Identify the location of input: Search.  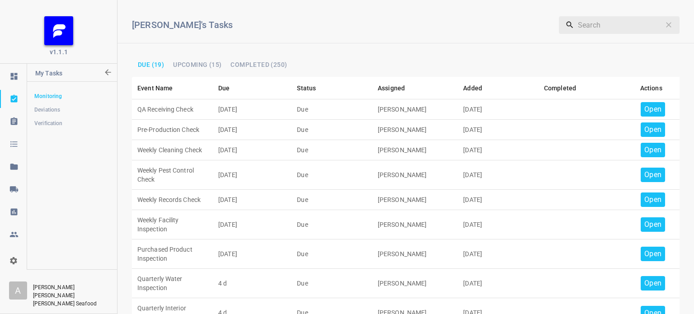
(619, 25).